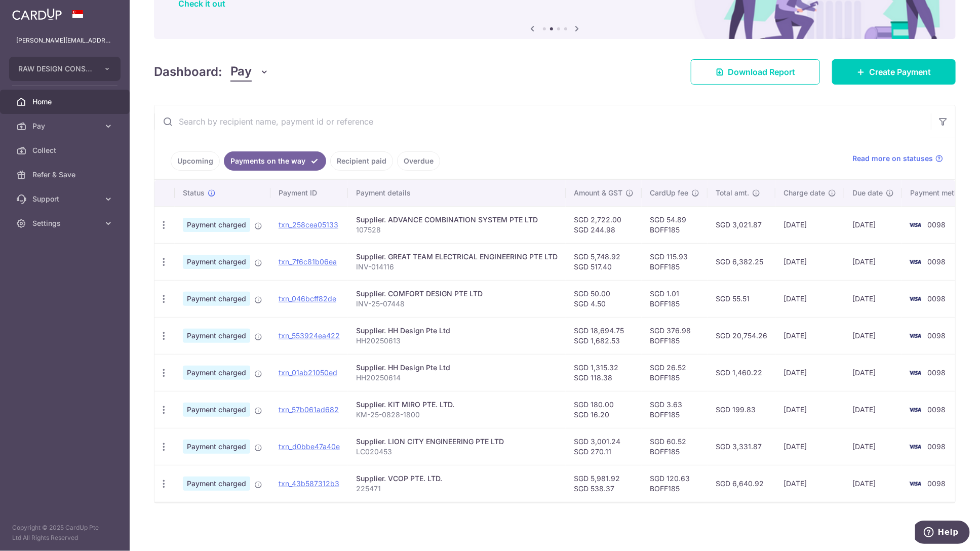 The width and height of the screenshot is (980, 551). Describe the element at coordinates (188, 72) in the screenshot. I see `h4: Dashboard:` at that location.